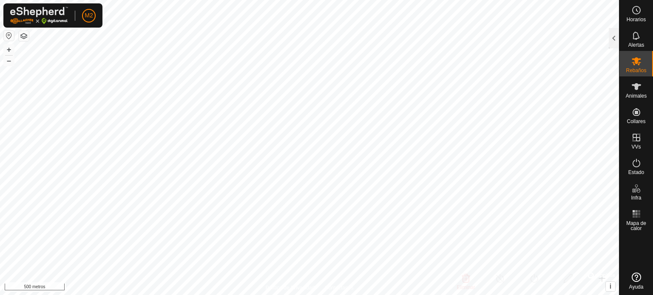 The height and width of the screenshot is (295, 653). Describe the element at coordinates (636, 45) in the screenshot. I see `font: Alertas` at that location.